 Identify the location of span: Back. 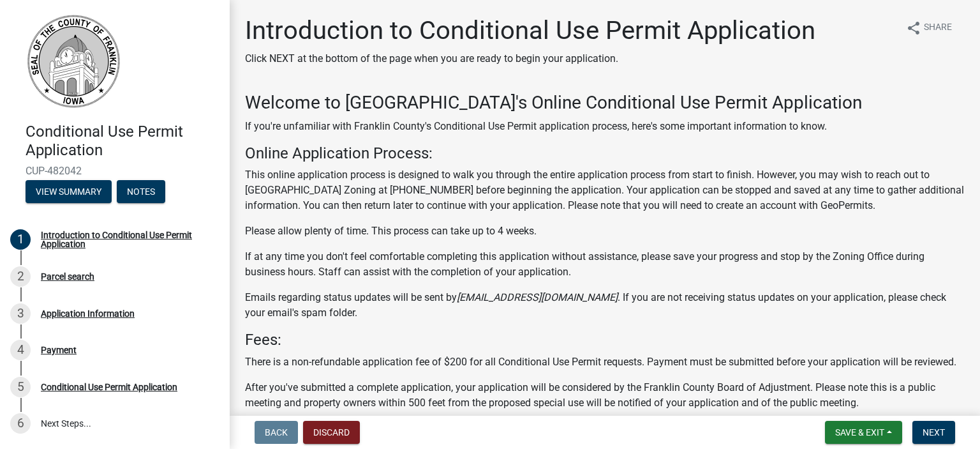
(277, 432).